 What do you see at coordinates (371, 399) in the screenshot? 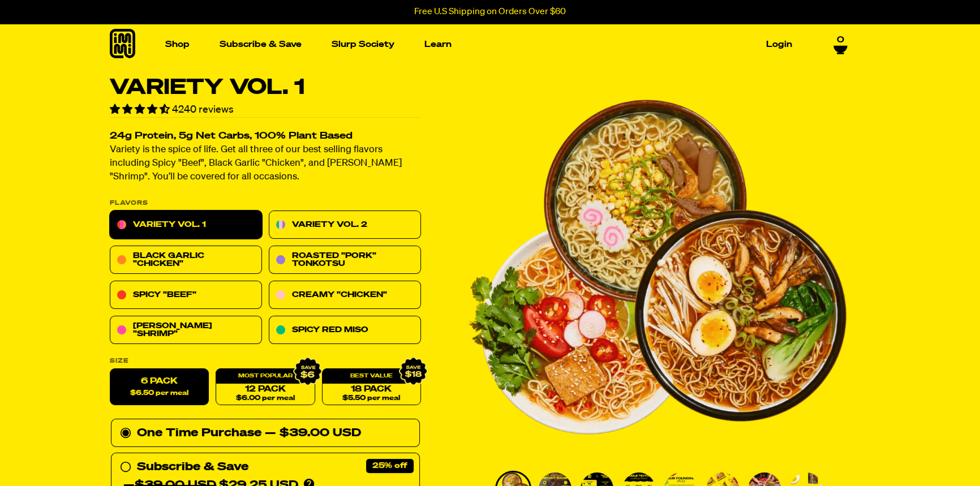
I see `span: $5.50 per meal` at bounding box center [371, 399].